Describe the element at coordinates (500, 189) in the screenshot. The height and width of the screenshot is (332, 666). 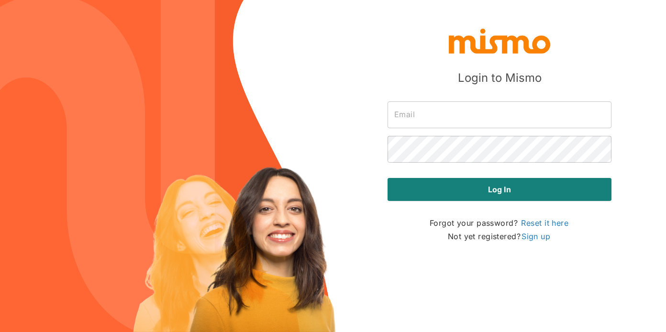
I see `button: Log in` at that location.